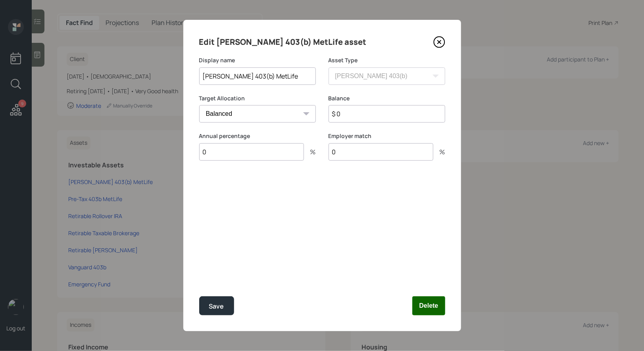 This screenshot has width=644, height=351. What do you see at coordinates (387, 60) in the screenshot?
I see `label: Asset Type` at bounding box center [387, 60].